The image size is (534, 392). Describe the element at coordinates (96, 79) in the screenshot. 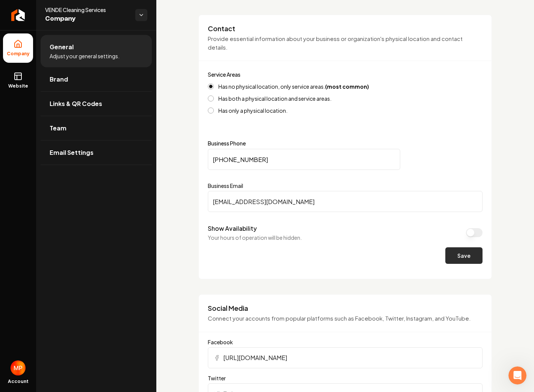

I see `a: Brand` at that location.